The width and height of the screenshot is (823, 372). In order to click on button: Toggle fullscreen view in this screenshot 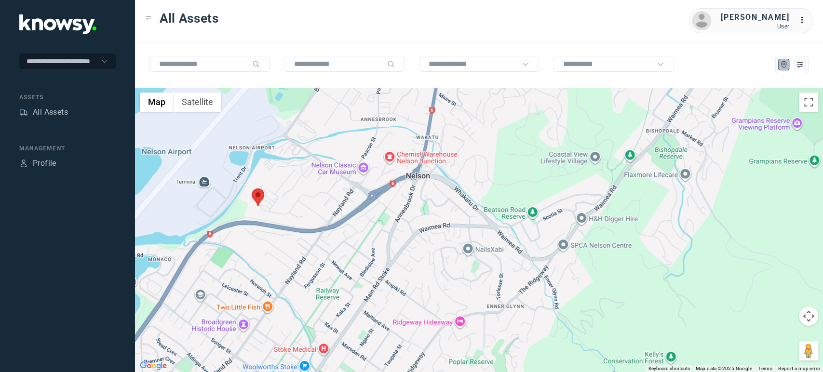, I will do `click(808, 102)`.